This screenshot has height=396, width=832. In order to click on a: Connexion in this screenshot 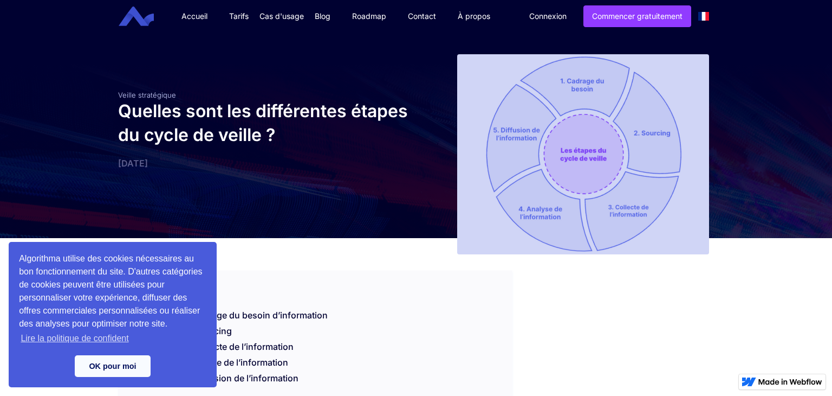, I will do `click(548, 16)`.